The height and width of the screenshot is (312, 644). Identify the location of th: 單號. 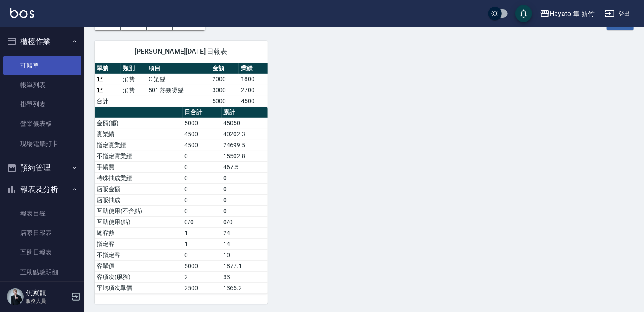
(108, 68).